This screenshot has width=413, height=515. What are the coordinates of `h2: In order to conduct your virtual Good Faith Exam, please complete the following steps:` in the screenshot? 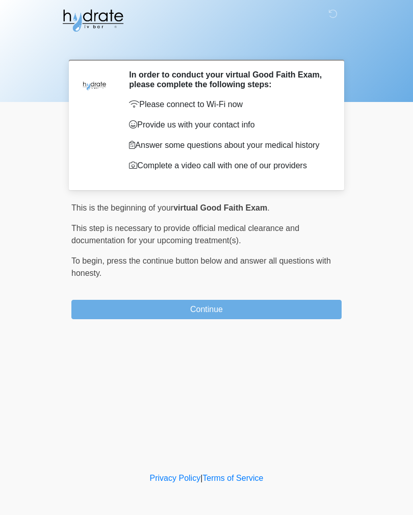 It's located at (227, 80).